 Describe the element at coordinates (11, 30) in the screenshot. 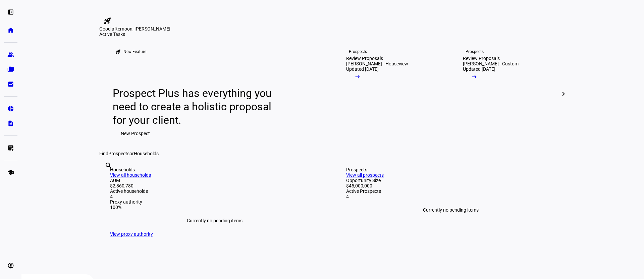

I see `a: home` at that location.